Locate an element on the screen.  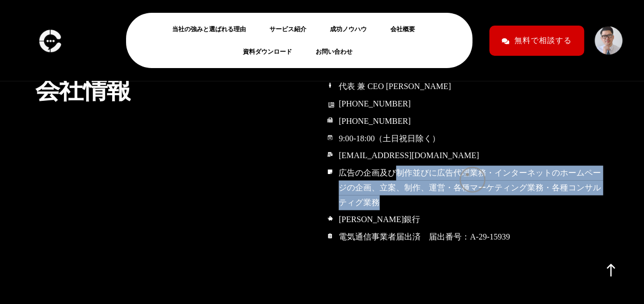
a: 当社の強みと選ばれる理由 is located at coordinates (213, 29).